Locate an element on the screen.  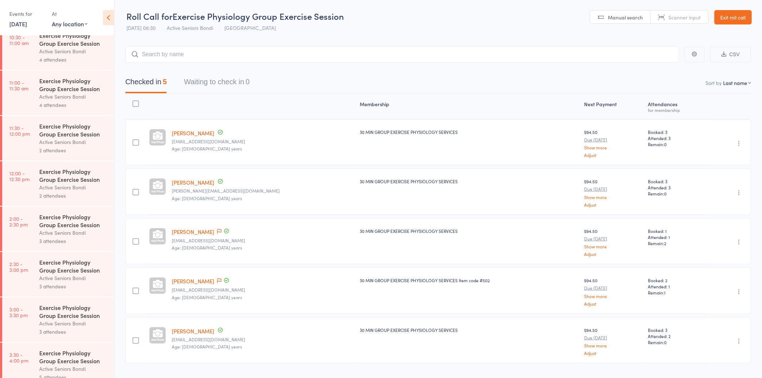
div: 0 is located at coordinates (248, 82).